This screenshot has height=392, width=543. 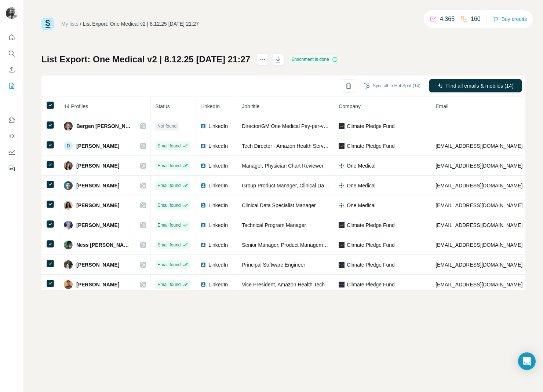 What do you see at coordinates (309, 126) in the screenshot?
I see `span: Director/GM One Medical Pay-per-visit (fka Amazon Clinic)` at bounding box center [309, 126].